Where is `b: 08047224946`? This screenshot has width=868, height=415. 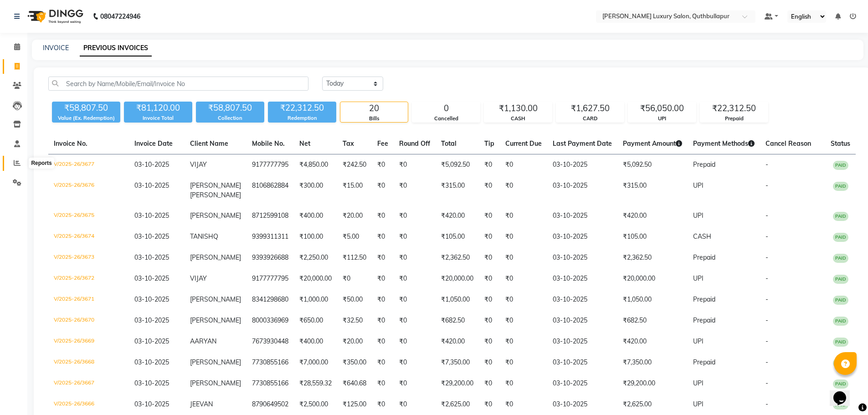 b: 08047224946 is located at coordinates (120, 17).